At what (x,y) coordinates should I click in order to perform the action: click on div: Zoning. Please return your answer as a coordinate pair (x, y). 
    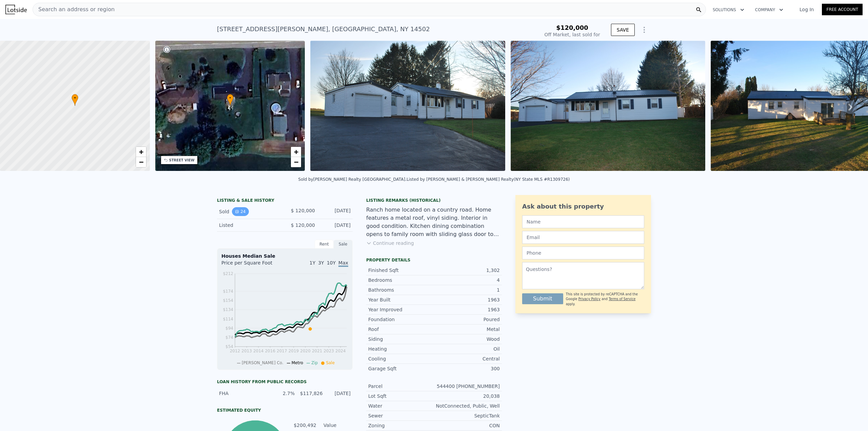
    Looking at the image, I should click on (401, 425).